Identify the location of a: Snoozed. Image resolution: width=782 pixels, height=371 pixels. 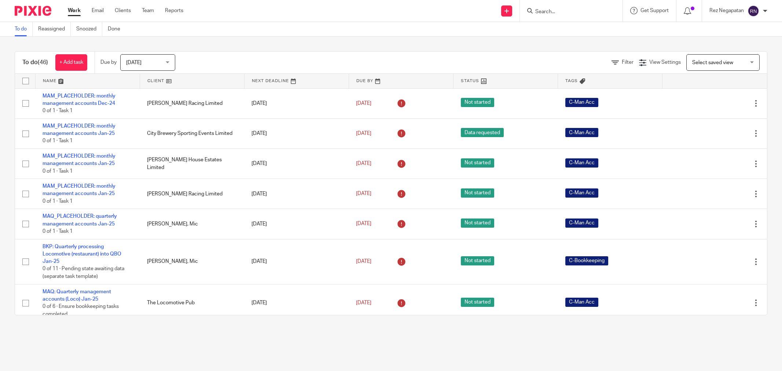
(89, 29).